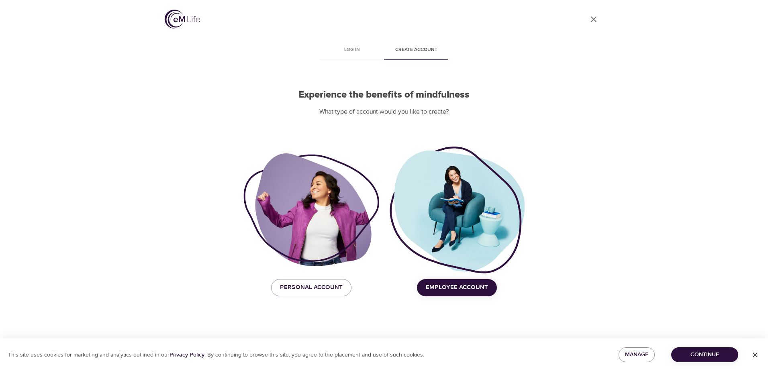 The image size is (768, 371). I want to click on span: Continue, so click(705, 355).